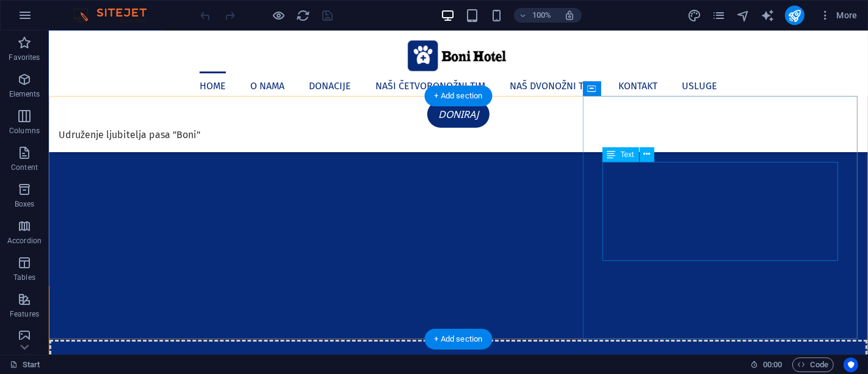 This screenshot has width=868, height=374. Describe the element at coordinates (794, 15) in the screenshot. I see `button: publish` at that location.